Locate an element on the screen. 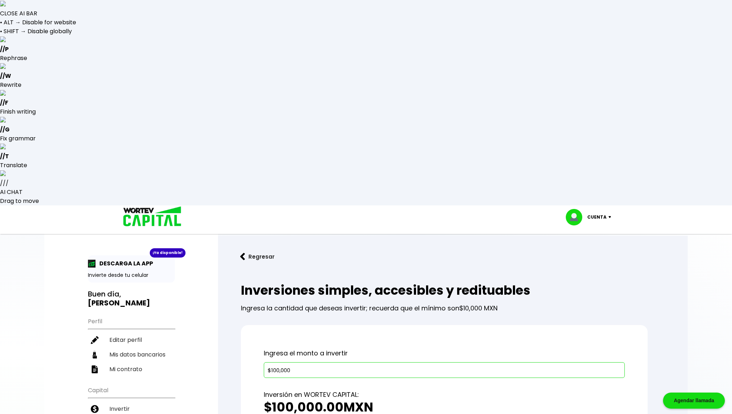  div: ¡Ya disponible! is located at coordinates (168, 253).